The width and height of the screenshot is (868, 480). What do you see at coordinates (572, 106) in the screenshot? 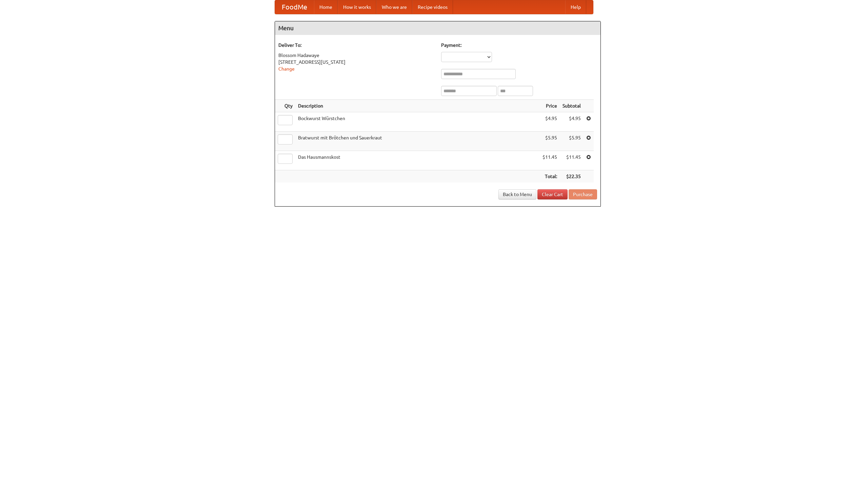
I see `th: Subtotal` at bounding box center [572, 106].